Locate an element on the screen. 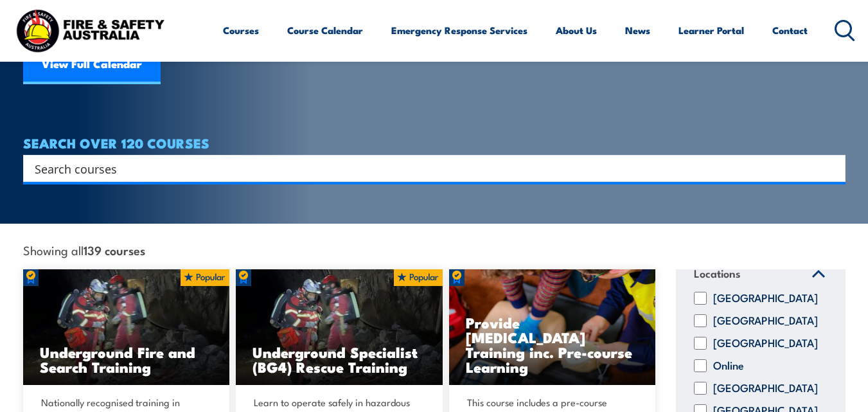 This screenshot has width=868, height=412. a: Contact is located at coordinates (790, 30).